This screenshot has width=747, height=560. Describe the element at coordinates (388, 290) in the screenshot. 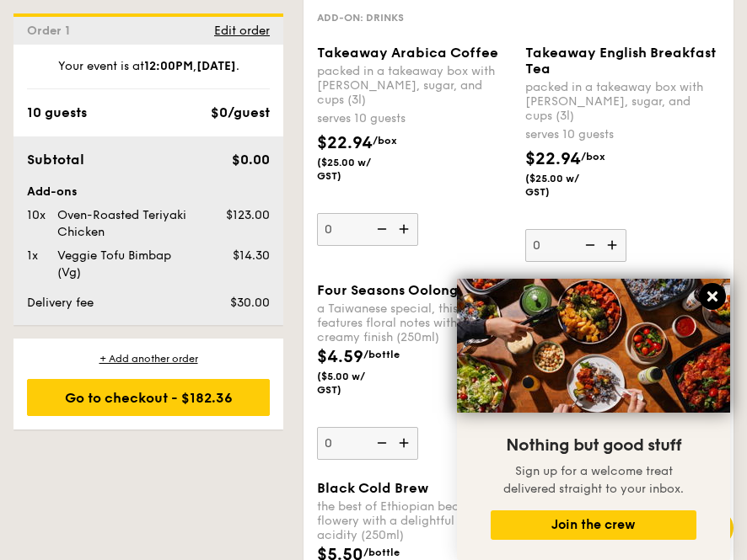

I see `span: Four Seasons Oolong` at that location.